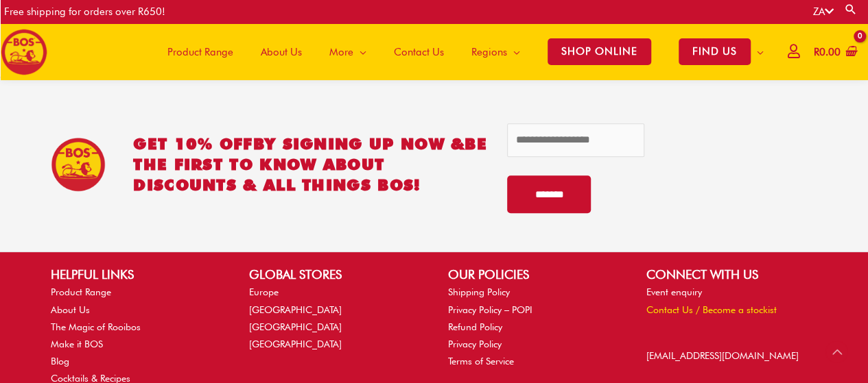 Image resolution: width=868 pixels, height=383 pixels. Describe the element at coordinates (201, 52) in the screenshot. I see `span: Product Range` at that location.